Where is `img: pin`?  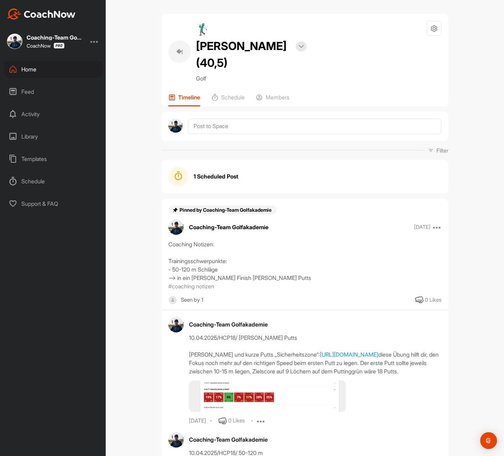 img: pin is located at coordinates (175, 210).